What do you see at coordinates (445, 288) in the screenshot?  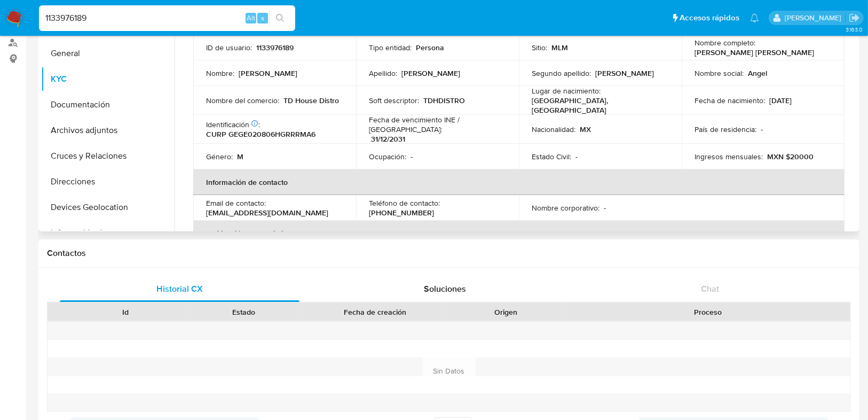 I see `span: Soluciones` at bounding box center [445, 288].